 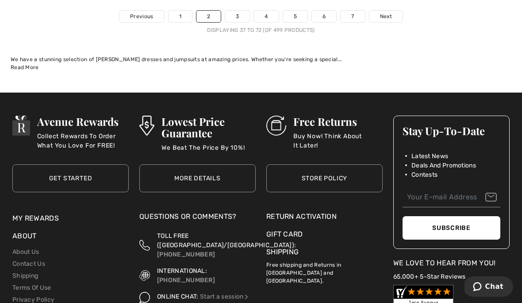 I want to click on button: Subscribe, so click(x=451, y=227).